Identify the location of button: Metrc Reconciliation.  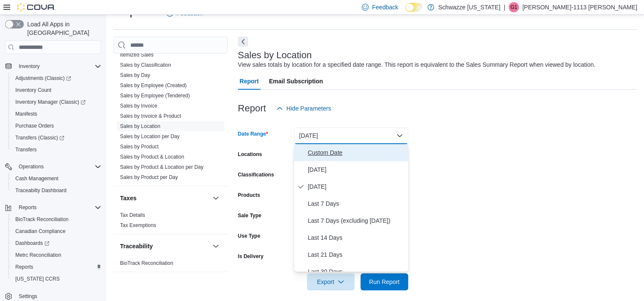
(57, 255).